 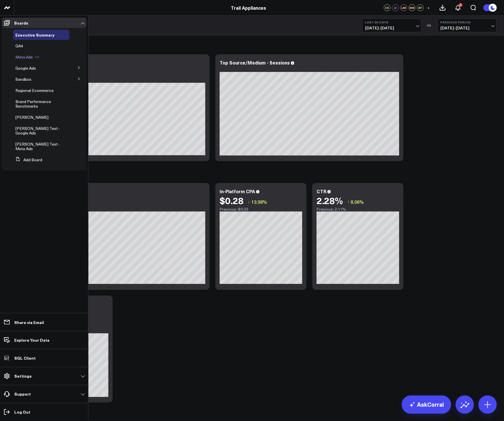 I want to click on p: Support, so click(x=23, y=394).